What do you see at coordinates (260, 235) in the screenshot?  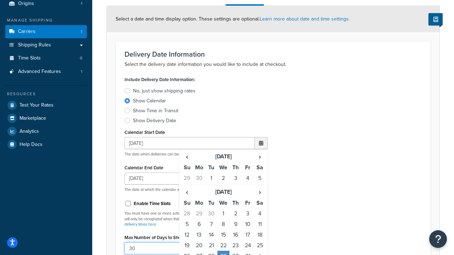 I see `td: 18` at bounding box center [260, 235].